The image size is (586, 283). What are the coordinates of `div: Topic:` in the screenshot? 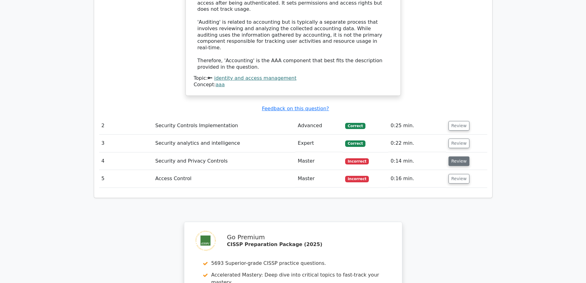 It's located at (293, 78).